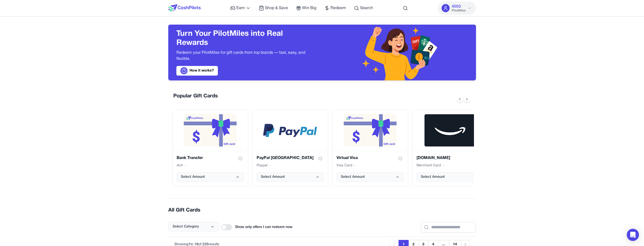 The height and width of the screenshot is (246, 644). What do you see at coordinates (184, 8) in the screenshot?
I see `img: CashPilots Logo` at bounding box center [184, 8].